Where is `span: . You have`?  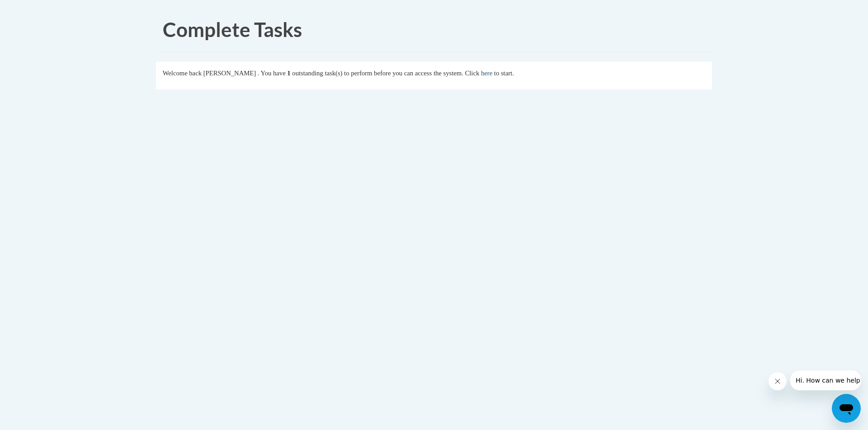
span: . You have is located at coordinates (271, 73).